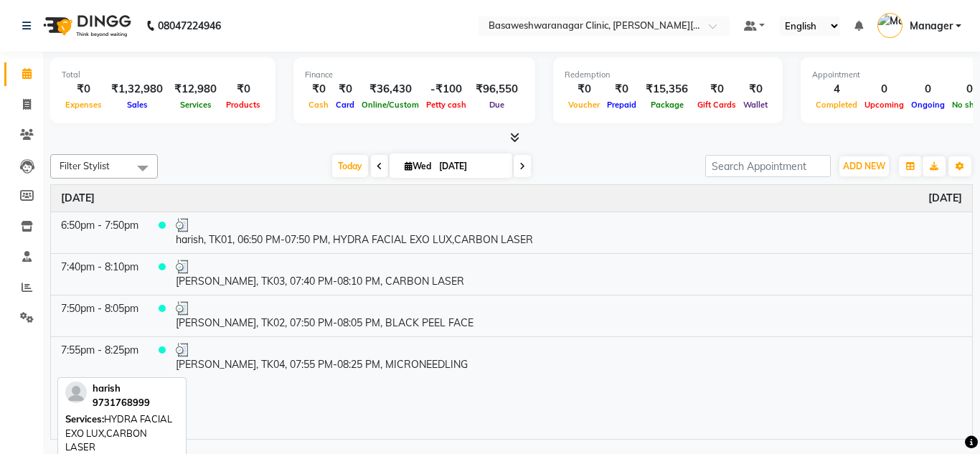  Describe the element at coordinates (583, 104) in the screenshot. I see `span: Voucher` at that location.